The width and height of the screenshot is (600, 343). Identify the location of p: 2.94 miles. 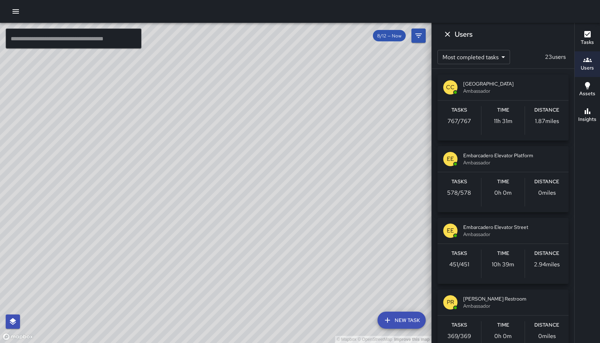
(546, 265).